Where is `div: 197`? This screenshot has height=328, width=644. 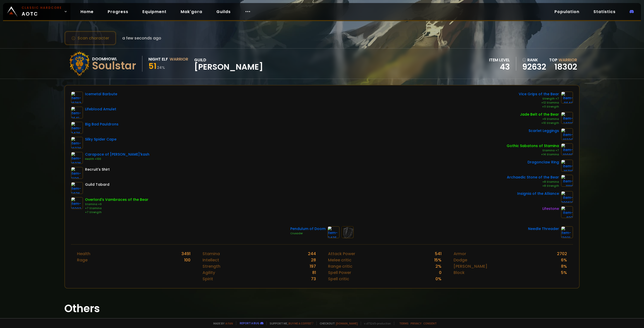
div: 197 is located at coordinates (313, 266).